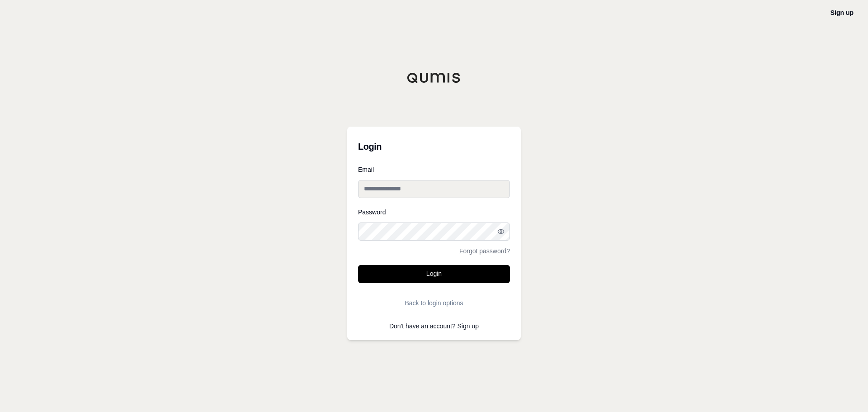  Describe the element at coordinates (434, 170) in the screenshot. I see `label: Email` at that location.